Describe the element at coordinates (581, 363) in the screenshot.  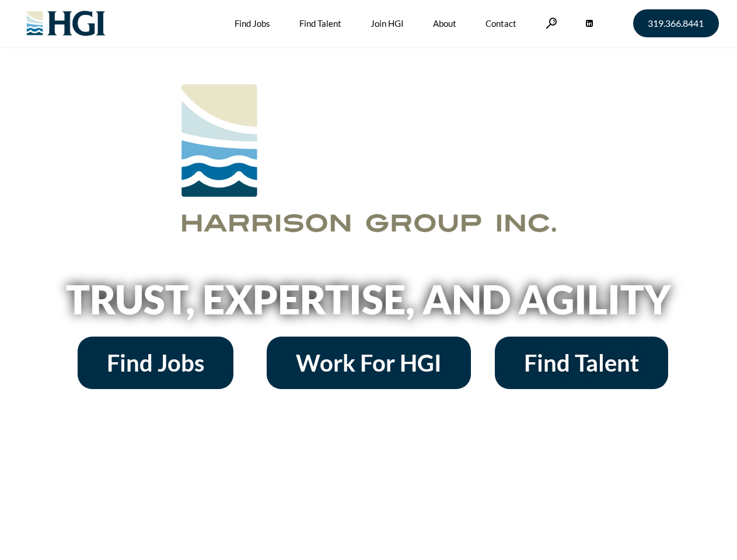
I see `span: Find Talent` at that location.